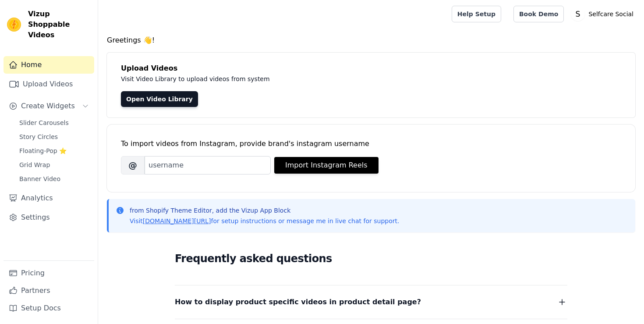 This screenshot has width=644, height=324. Describe the element at coordinates (317, 78) in the screenshot. I see `p: Visit Video Library to upload videos from system` at that location.